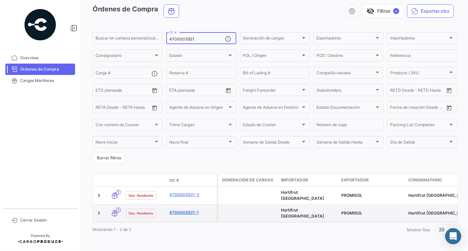 The width and height of the screenshot is (468, 251). Describe the element at coordinates (345, 91) in the screenshot. I see `span: Stakeholders` at that location.